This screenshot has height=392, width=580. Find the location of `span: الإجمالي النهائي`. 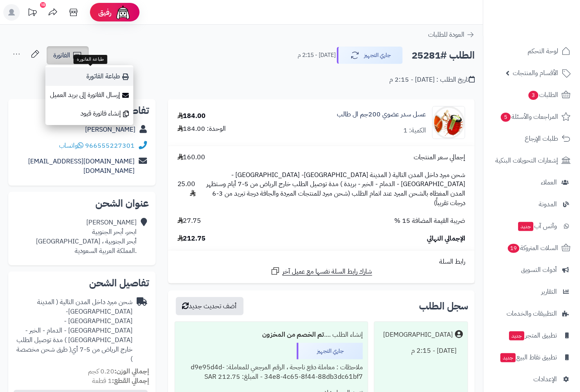

span: الإجمالي النهائي is located at coordinates (446, 238).